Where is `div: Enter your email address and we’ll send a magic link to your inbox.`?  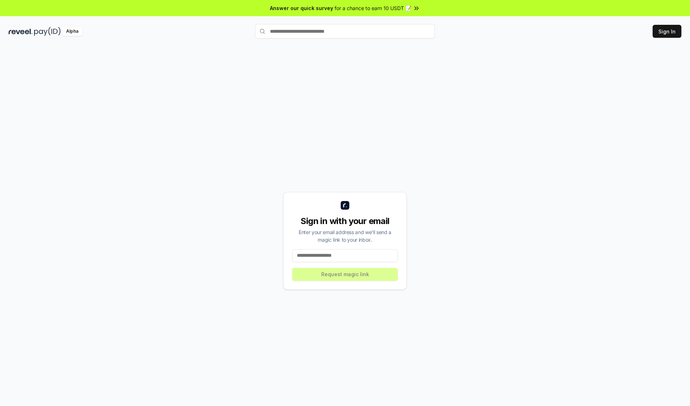 div: Enter your email address and we’ll send a magic link to your inbox. is located at coordinates (345, 236).